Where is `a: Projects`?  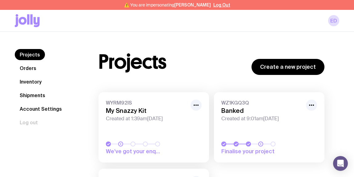 a: Projects is located at coordinates (30, 54).